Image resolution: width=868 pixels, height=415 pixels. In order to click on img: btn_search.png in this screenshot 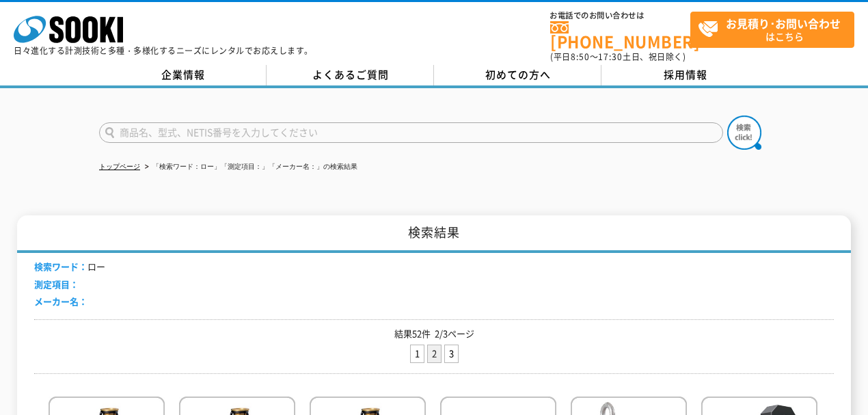, I will do `click(744, 132)`.